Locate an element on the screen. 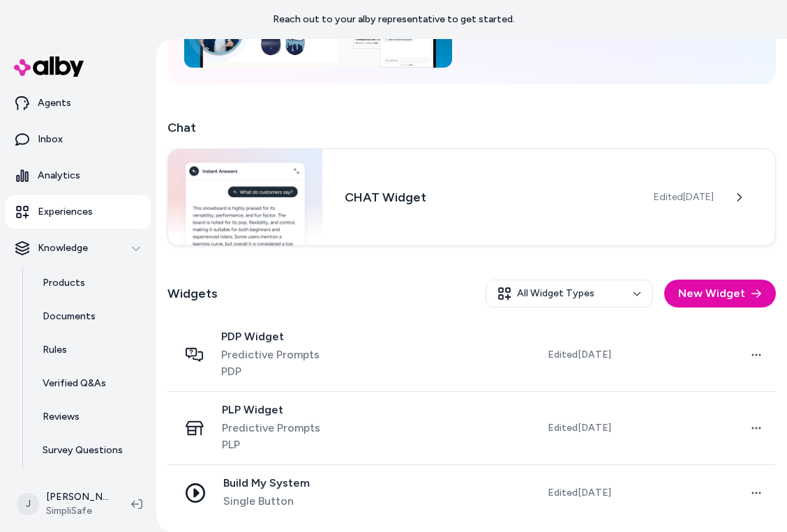 This screenshot has width=787, height=532. p: Knowledge is located at coordinates (63, 248).